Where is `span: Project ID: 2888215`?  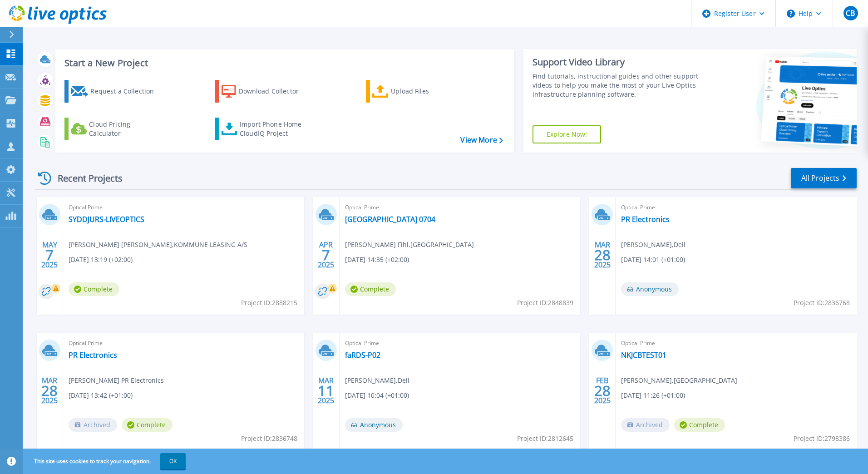
span: Project ID: 2888215 is located at coordinates (269, 302).